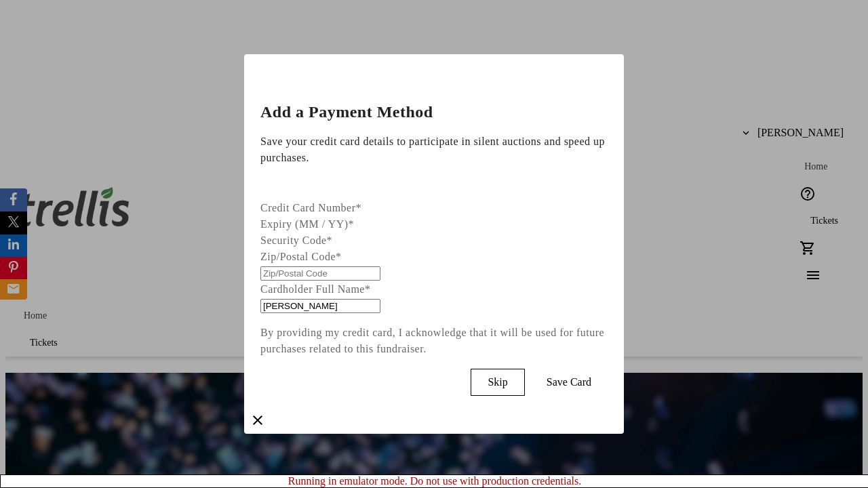 The width and height of the screenshot is (868, 488). What do you see at coordinates (307, 223) in the screenshot?
I see `label: Expiry (MM / YY)*` at bounding box center [307, 223].